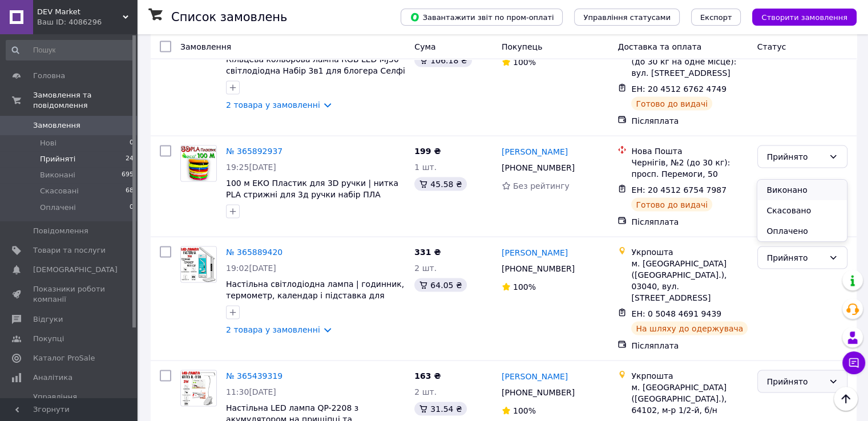 The width and height of the screenshot is (868, 421). Describe the element at coordinates (802, 231) in the screenshot. I see `li: Оплачено` at that location.